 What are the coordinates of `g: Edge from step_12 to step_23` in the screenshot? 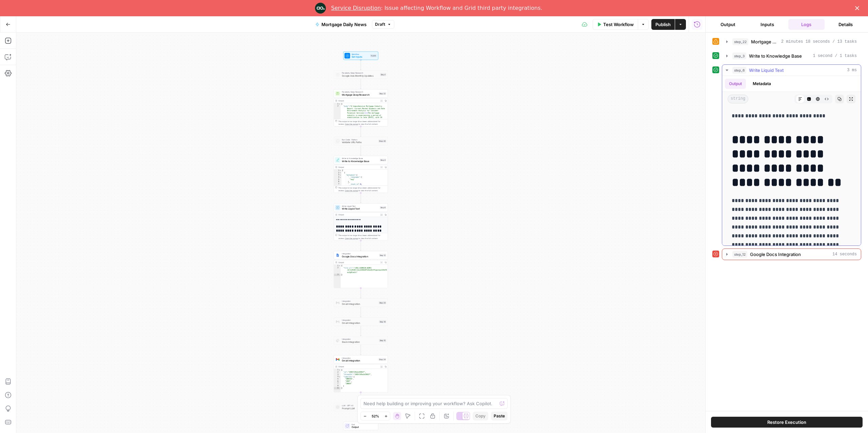 It's located at (360, 293).